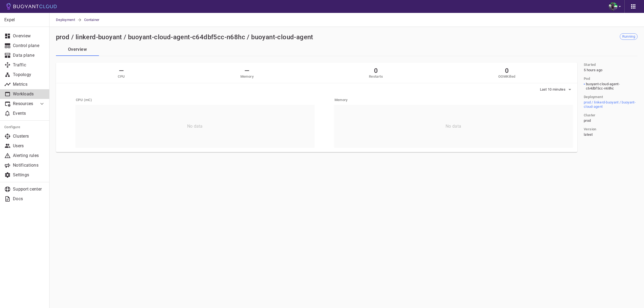 Image resolution: width=644 pixels, height=308 pixels. I want to click on h5: CPU (mC), so click(195, 100).